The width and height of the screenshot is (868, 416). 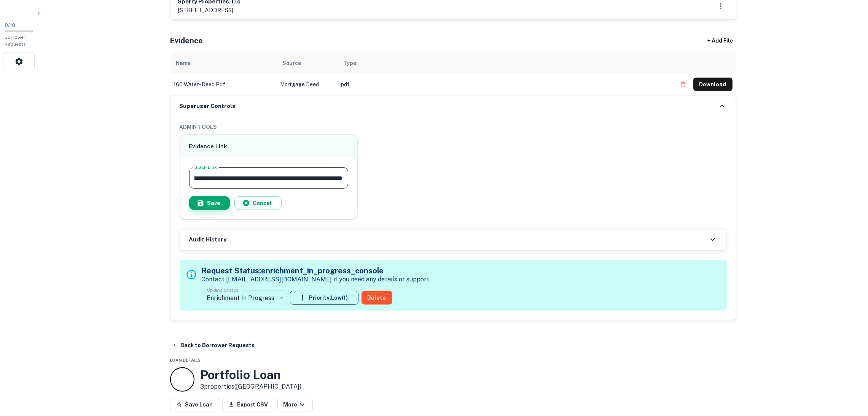 What do you see at coordinates (224, 63) in the screenshot?
I see `th: Name` at bounding box center [224, 63].